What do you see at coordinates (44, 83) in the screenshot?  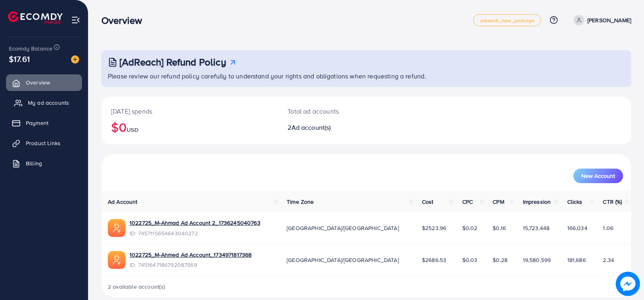 I see `a: Overview` at bounding box center [44, 83].